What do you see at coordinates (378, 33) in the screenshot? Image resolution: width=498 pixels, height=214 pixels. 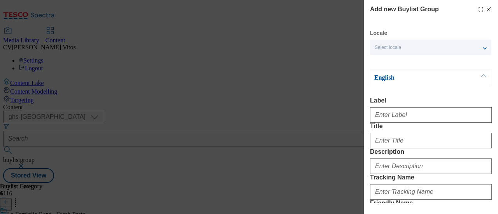 I see `label: Locale` at bounding box center [378, 33].